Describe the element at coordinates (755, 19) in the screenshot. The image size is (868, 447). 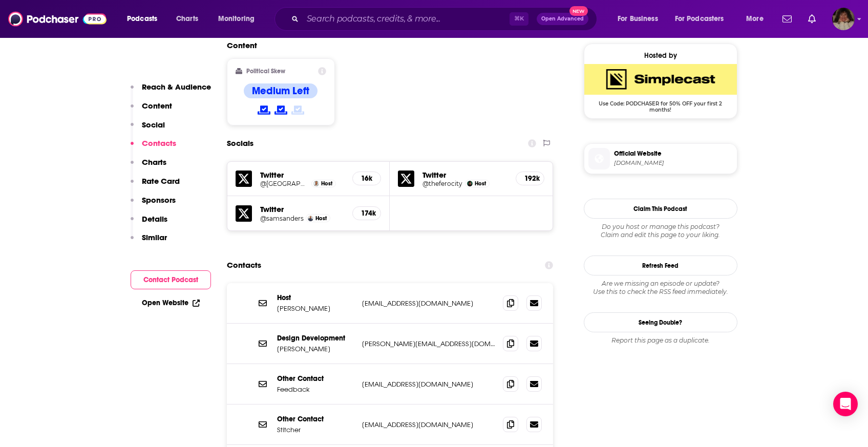
I see `span: More` at that location.